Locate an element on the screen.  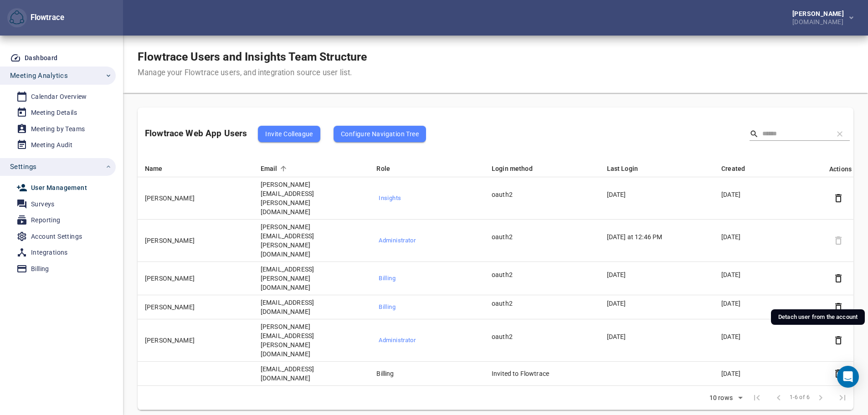
div: Role is located at coordinates (425, 168).